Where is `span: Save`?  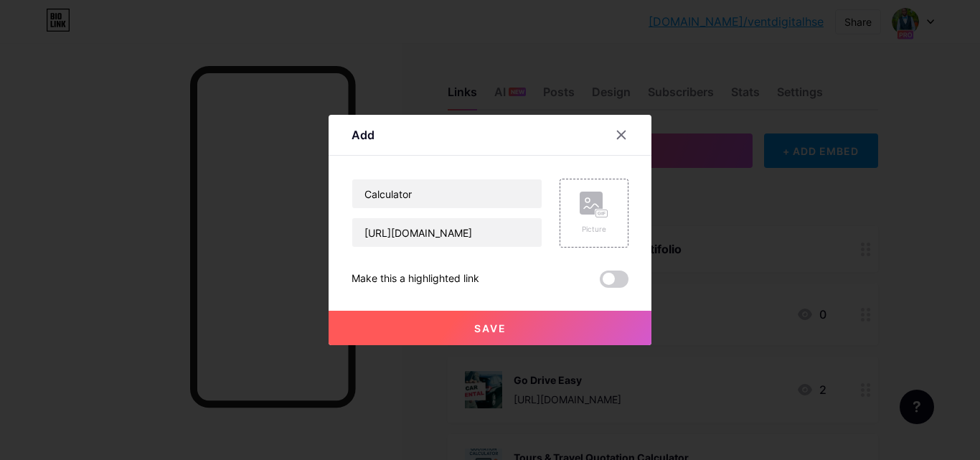 span: Save is located at coordinates (490, 328).